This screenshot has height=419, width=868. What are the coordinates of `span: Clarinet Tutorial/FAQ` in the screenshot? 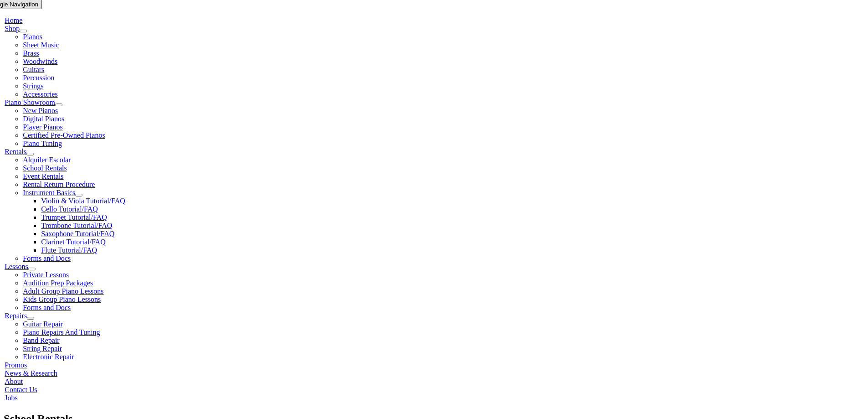 It's located at (73, 241).